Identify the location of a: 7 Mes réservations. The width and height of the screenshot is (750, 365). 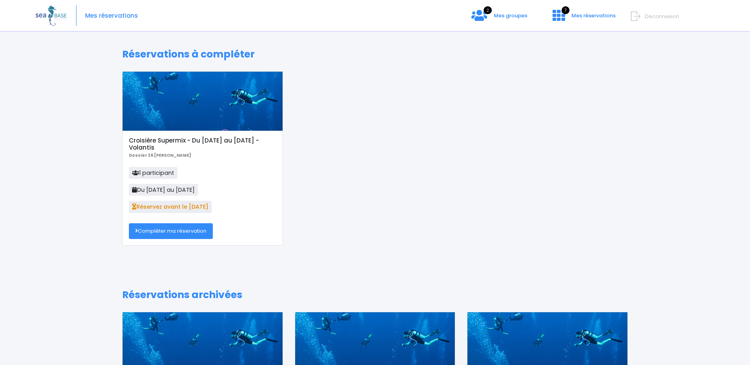
(583, 18).